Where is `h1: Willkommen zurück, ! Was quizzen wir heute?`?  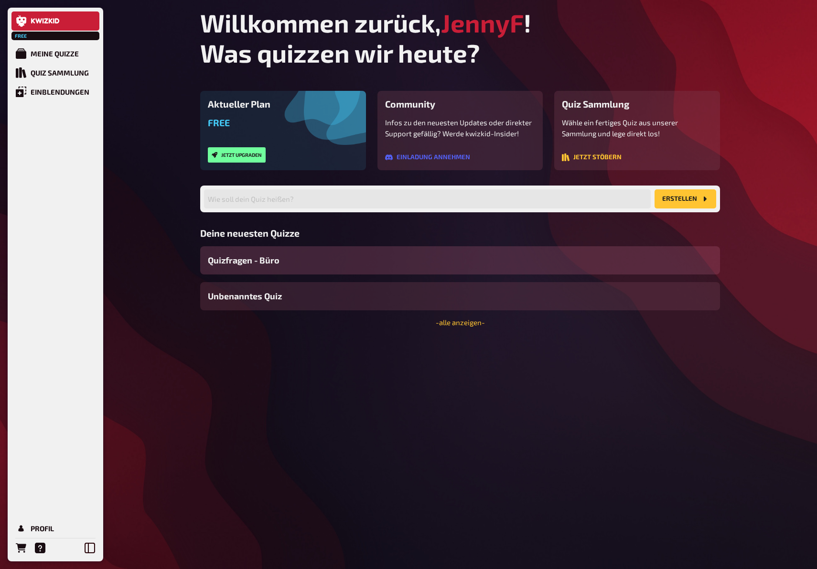 h1: Willkommen zurück, ! Was quizzen wir heute? is located at coordinates (460, 38).